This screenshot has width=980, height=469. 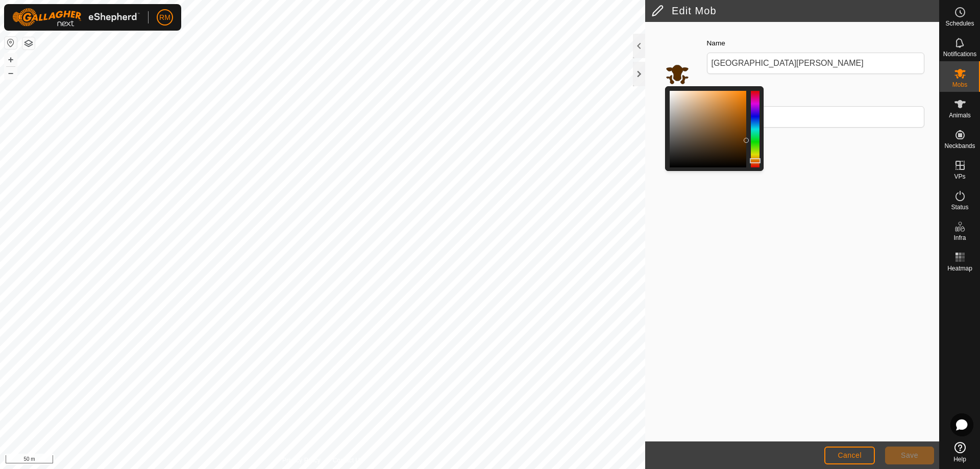 I want to click on img: Gallagher Logo, so click(x=76, y=17).